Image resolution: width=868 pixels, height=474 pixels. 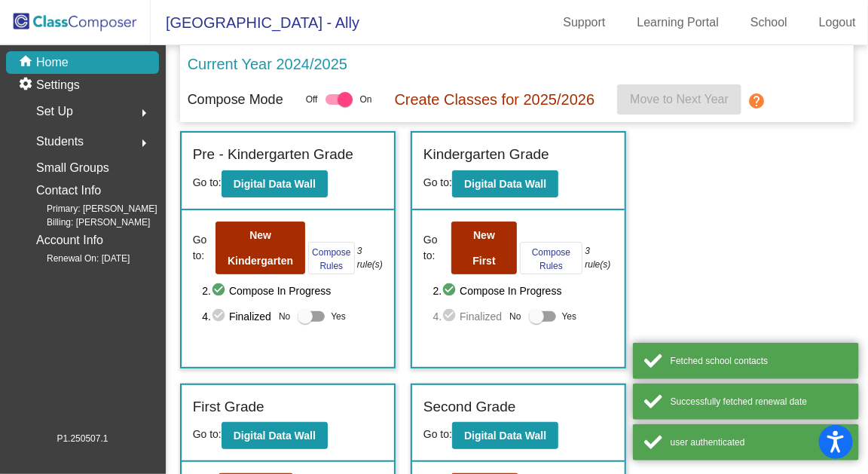 I want to click on p: Compose Mode, so click(x=235, y=100).